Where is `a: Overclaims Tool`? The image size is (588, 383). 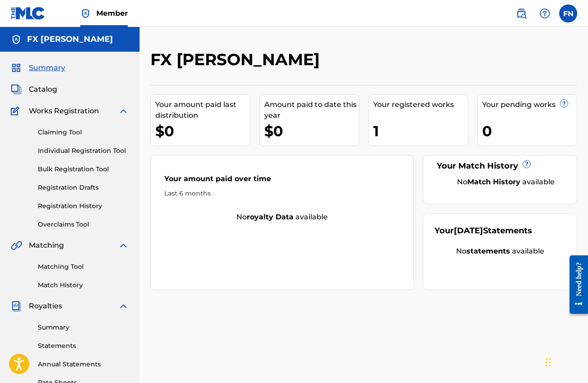
a: Overclaims Tool is located at coordinates (83, 225).